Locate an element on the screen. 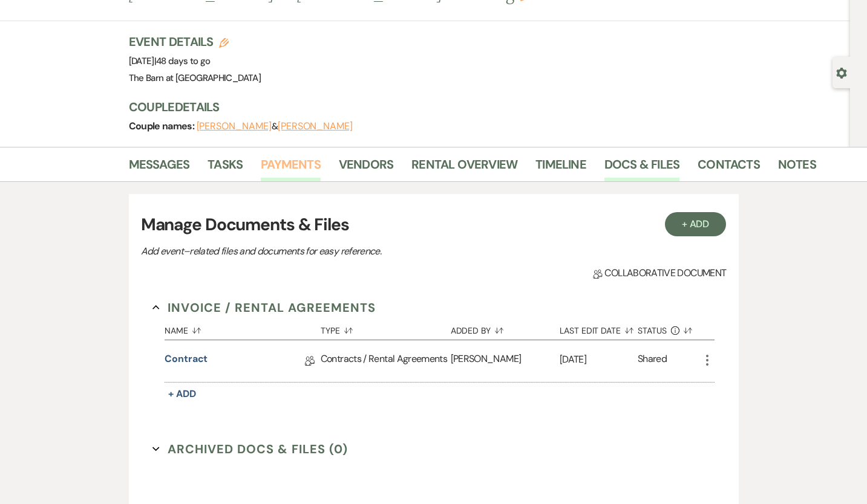 The image size is (867, 504). div: Contracts / Rental Agreements is located at coordinates (386, 361).